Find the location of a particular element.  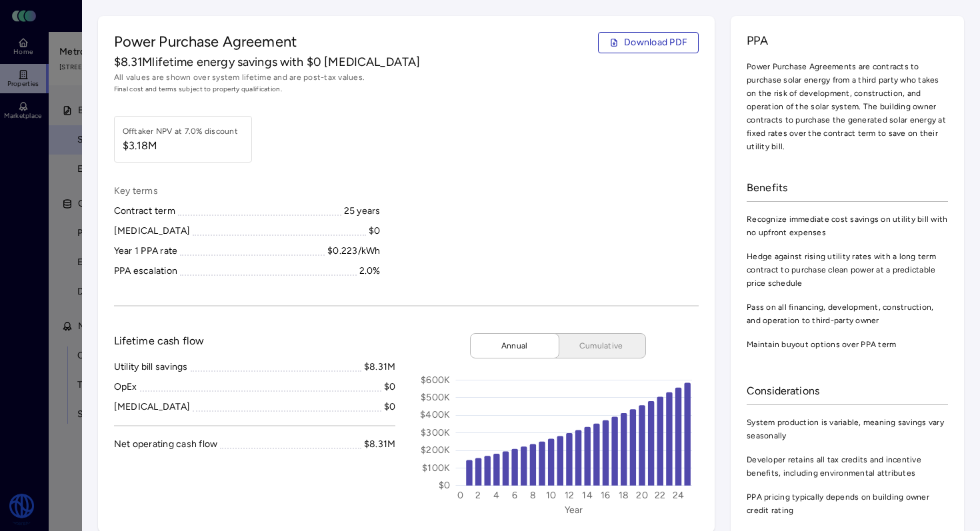

div: $0.223/kWh is located at coordinates (354, 251).